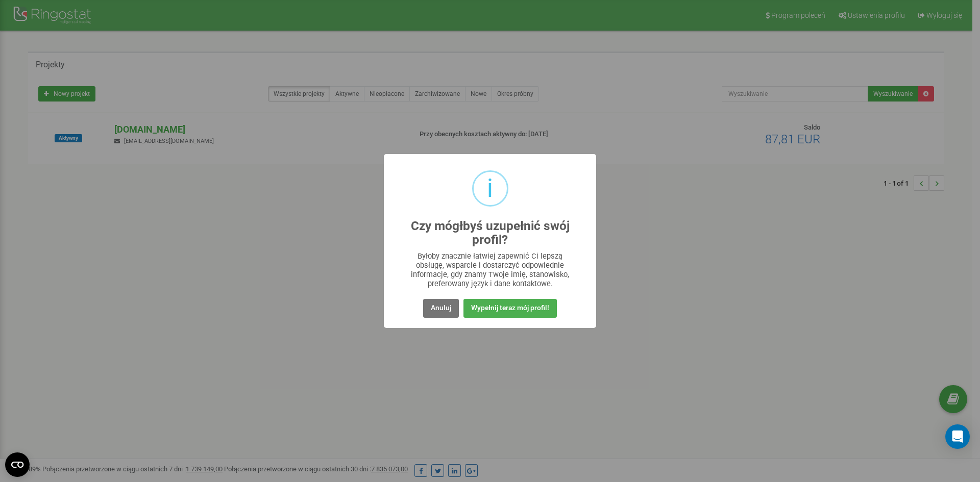 This screenshot has width=980, height=482. I want to click on button: Open CMP widget, so click(17, 465).